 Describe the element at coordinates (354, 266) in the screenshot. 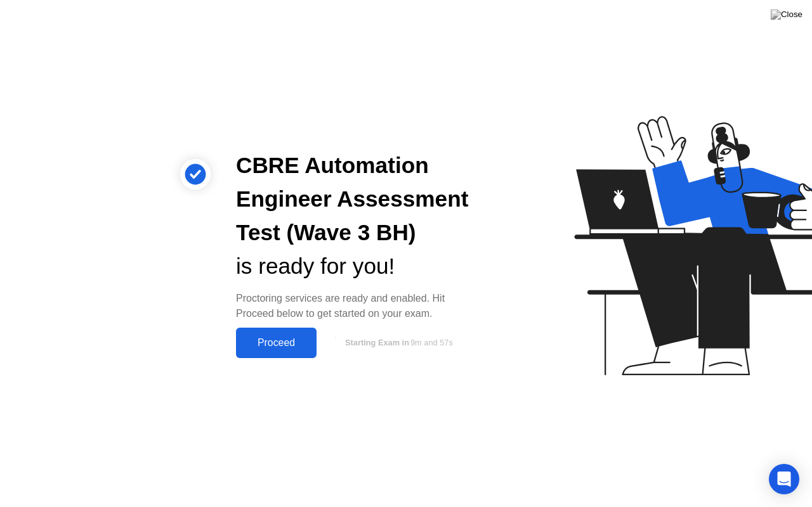

I see `div: is ready for you!` at that location.